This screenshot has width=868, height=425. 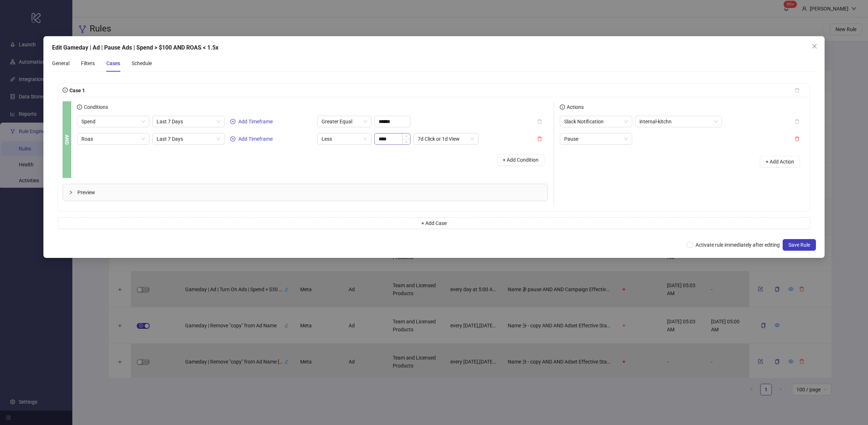 What do you see at coordinates (113, 122) in the screenshot?
I see `span: Spend` at bounding box center [113, 122].